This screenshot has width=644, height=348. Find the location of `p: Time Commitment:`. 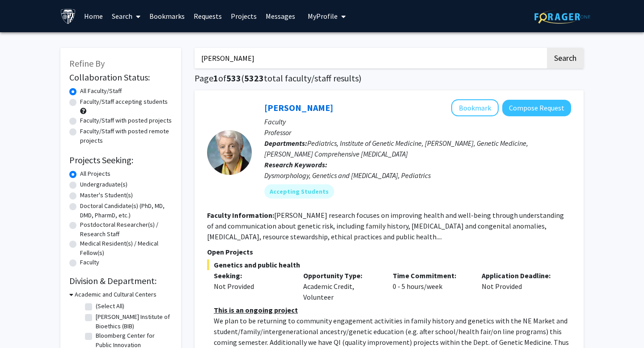

p: Time Commitment: is located at coordinates (431, 276).